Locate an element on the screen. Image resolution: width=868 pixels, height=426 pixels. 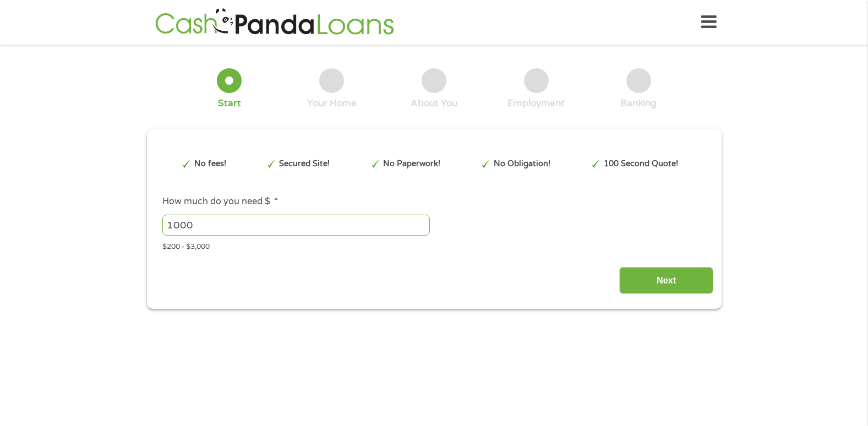
div: Employment is located at coordinates (536, 103).